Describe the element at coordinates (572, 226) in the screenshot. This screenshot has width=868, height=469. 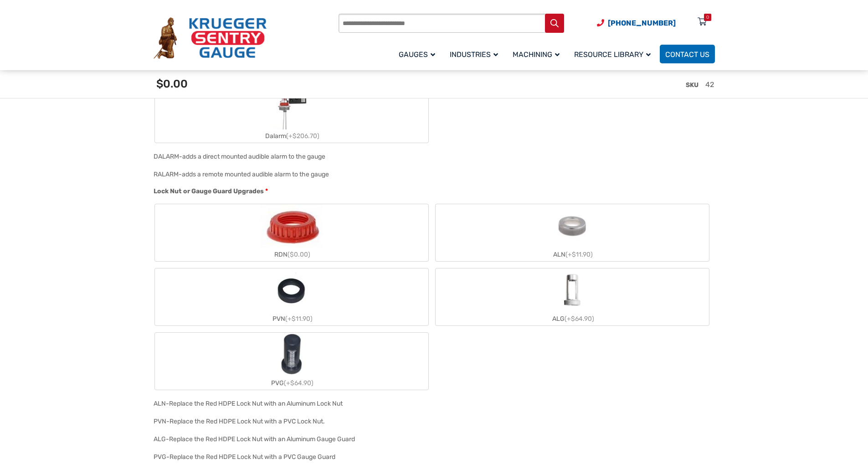
I see `img: ALN` at that location.